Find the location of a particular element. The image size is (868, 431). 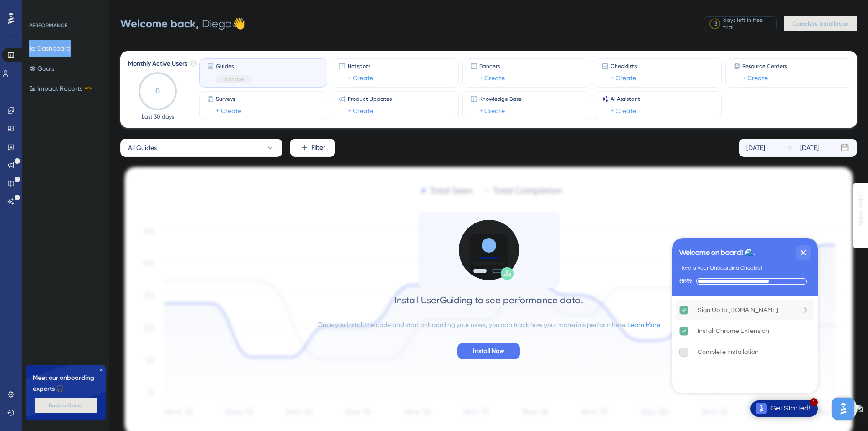

div: Here is your Onboarding Checklist is located at coordinates (721, 268).